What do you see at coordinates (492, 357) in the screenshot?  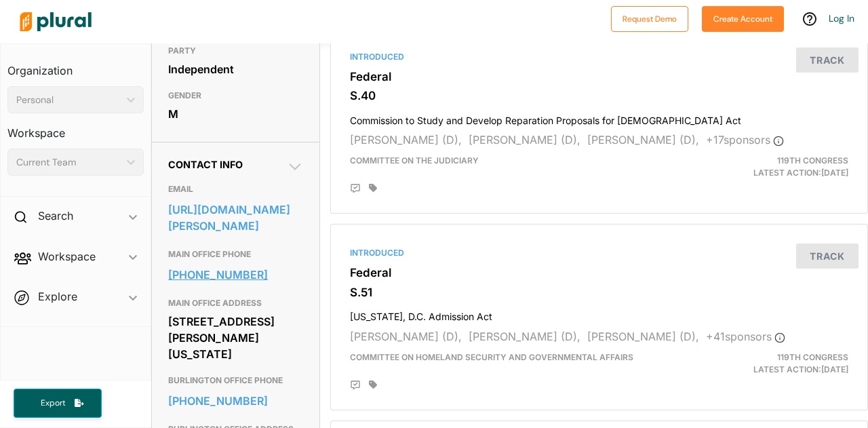 I see `span: Committee on Homeland Security and Governmental Affairs` at bounding box center [492, 357].